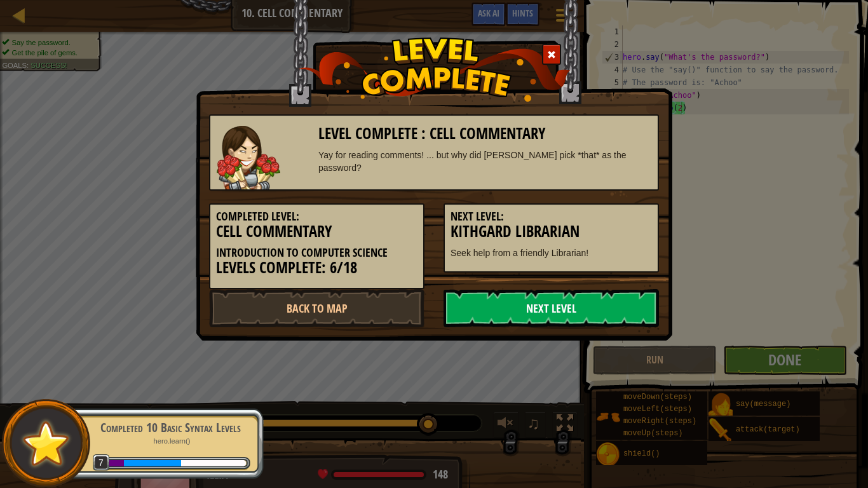 This screenshot has height=488, width=868. What do you see at coordinates (170, 428) in the screenshot?
I see `div: Completed 10 Basic Syntax Levels` at bounding box center [170, 428].